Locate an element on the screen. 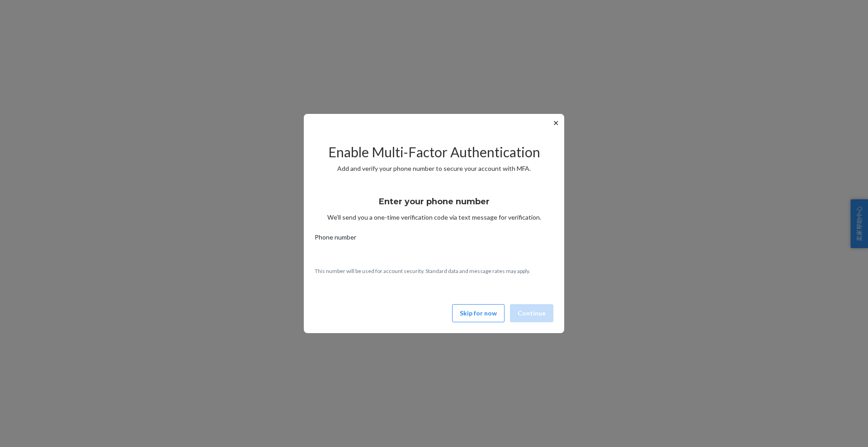 The image size is (868, 447). p: Add and verify your phone number to secure your account with MFA. is located at coordinates (434, 169).